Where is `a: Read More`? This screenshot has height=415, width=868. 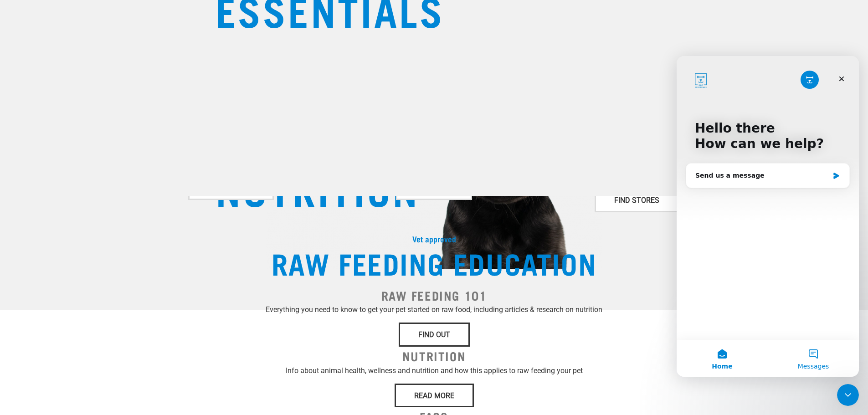
a: Read More is located at coordinates (434, 395).